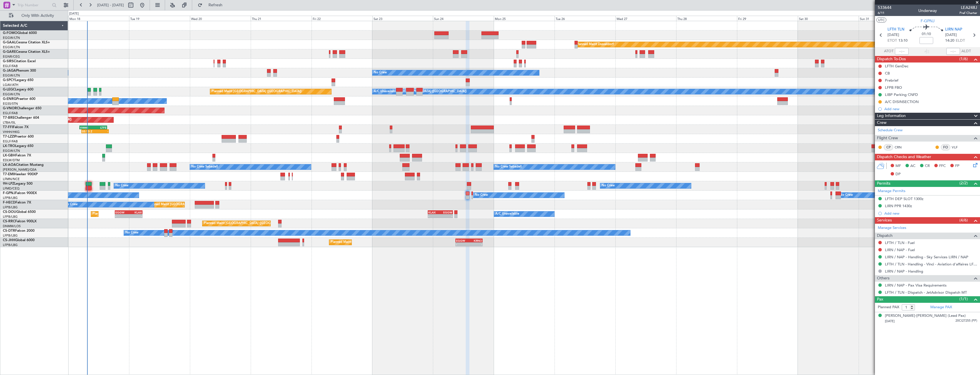 The height and width of the screenshot is (375, 980). I want to click on a: LFMD/CEQ, so click(11, 189).